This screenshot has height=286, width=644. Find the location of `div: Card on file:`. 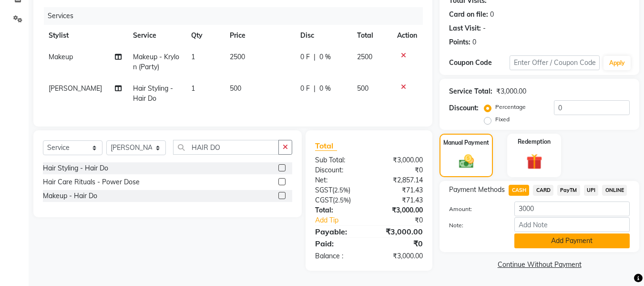

div: Card on file: is located at coordinates (468, 15).